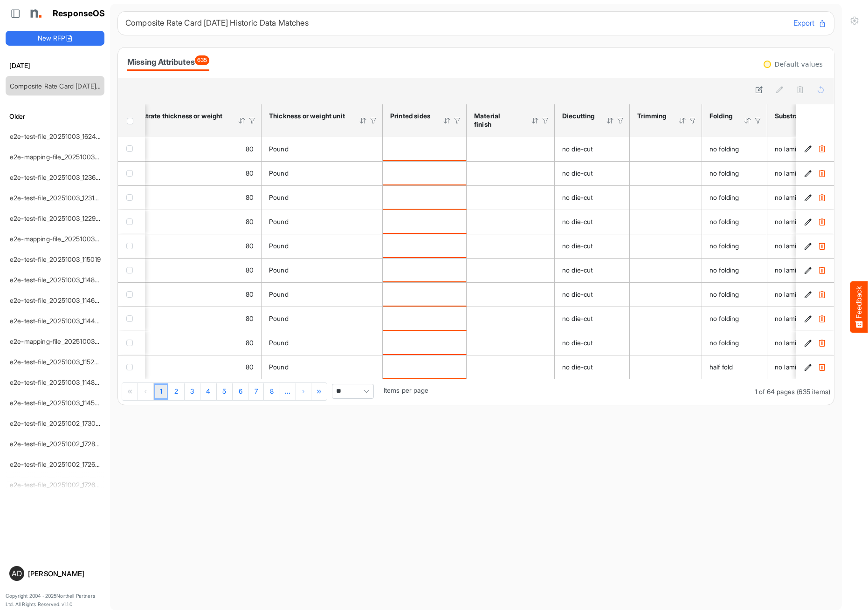  Describe the element at coordinates (815, 343) in the screenshot. I see `td: 9e9c1e54-6996-405d-8d41-6bc8fab435a3 is template cell Column Header` at that location.